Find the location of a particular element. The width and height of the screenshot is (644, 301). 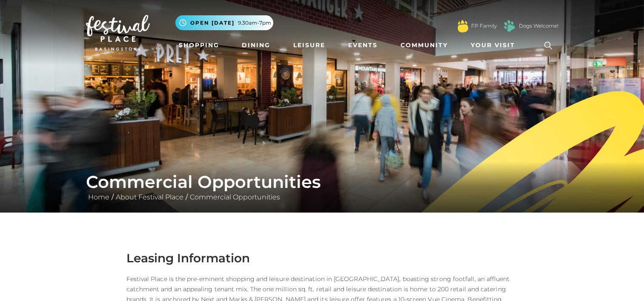

a: Dogs Welcome! is located at coordinates (539, 26).